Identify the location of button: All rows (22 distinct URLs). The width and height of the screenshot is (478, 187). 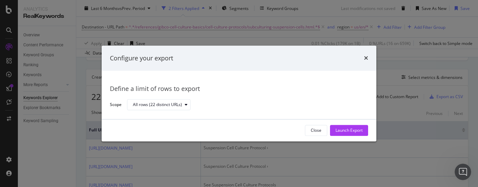
(159, 105).